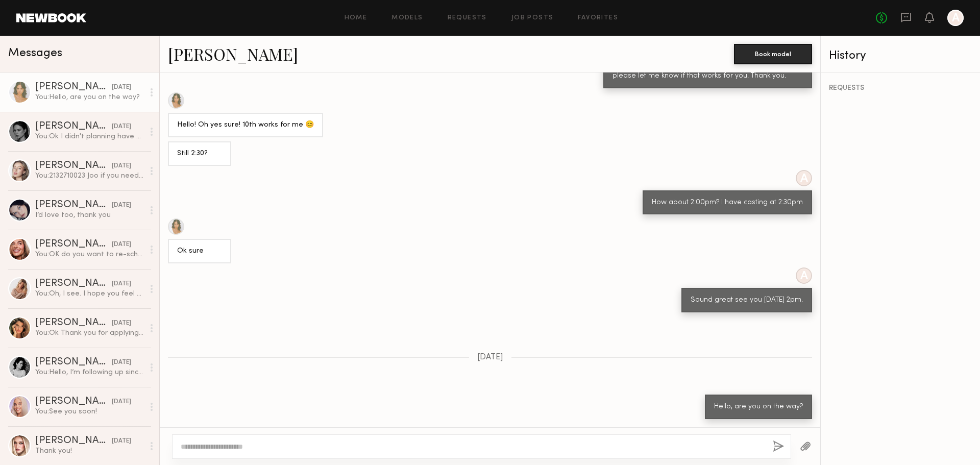 This screenshot has height=465, width=980. What do you see at coordinates (89, 97) in the screenshot?
I see `div: You: Hello, are you on the way?` at bounding box center [89, 97].